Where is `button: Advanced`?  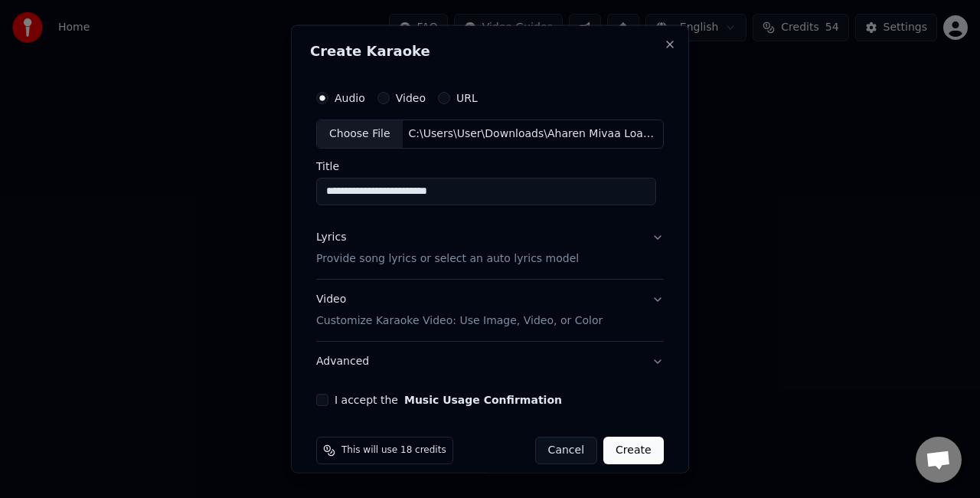
button: Advanced is located at coordinates (490, 361).